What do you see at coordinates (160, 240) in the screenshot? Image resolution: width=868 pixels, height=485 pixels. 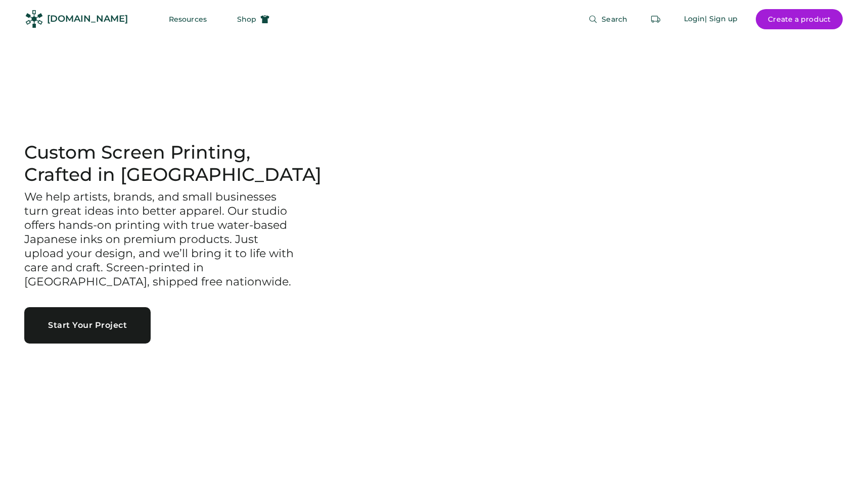 I see `h3: We help artists, brands, and small businesses turn great ideas into better apparel. Our studio of...` at bounding box center [160, 240].